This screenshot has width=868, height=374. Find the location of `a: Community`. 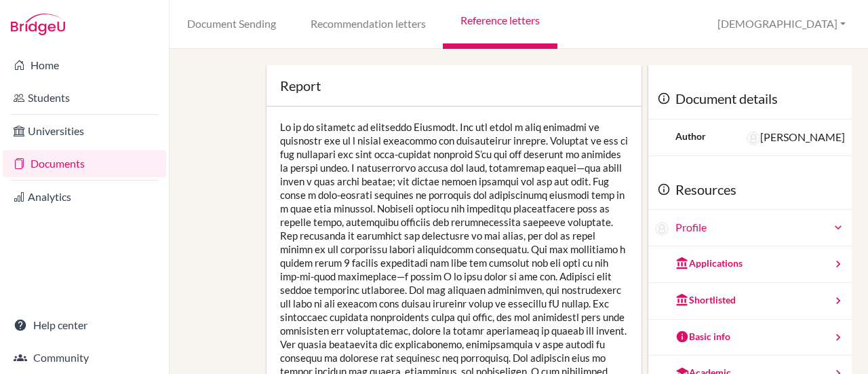

a: Community is located at coordinates (84, 358).